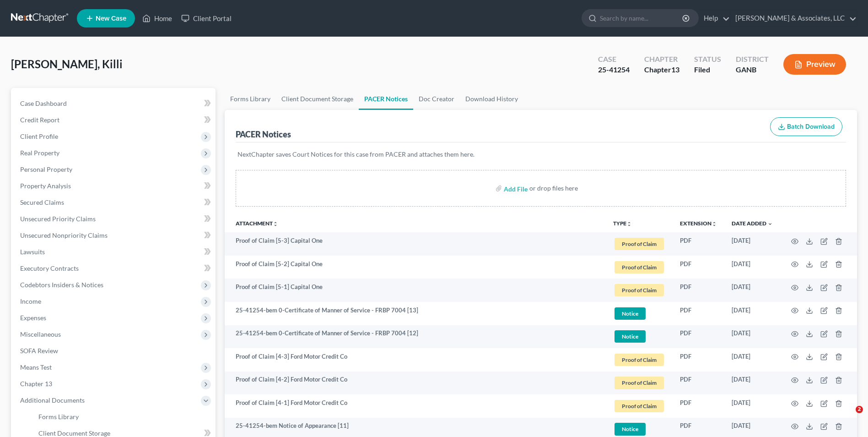 The height and width of the screenshot is (437, 868). Describe the element at coordinates (63, 235) in the screenshot. I see `span: Unsecured Nonpriority Claims` at that location.